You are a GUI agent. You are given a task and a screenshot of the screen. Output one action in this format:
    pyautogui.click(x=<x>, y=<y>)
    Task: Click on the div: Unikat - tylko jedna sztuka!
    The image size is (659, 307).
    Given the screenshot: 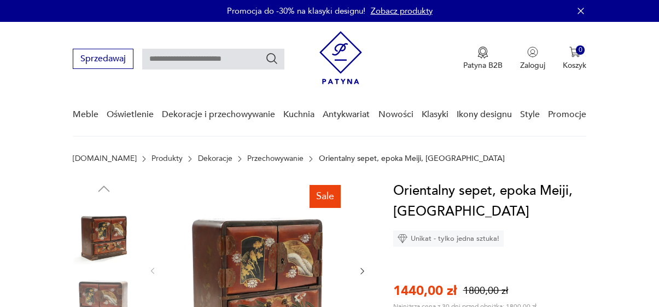 What is the action you would take?
    pyautogui.click(x=448, y=238)
    